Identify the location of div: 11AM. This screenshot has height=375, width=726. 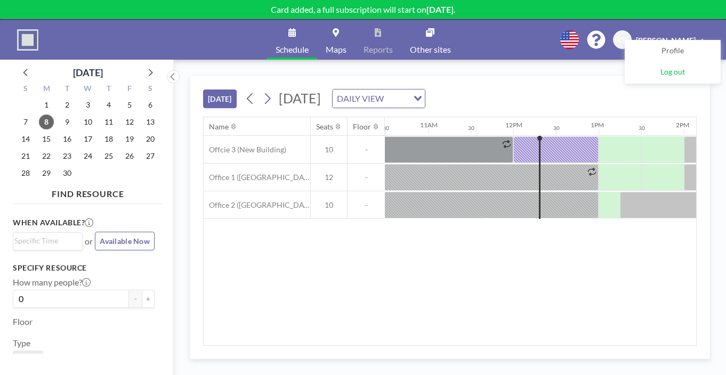
(428, 125).